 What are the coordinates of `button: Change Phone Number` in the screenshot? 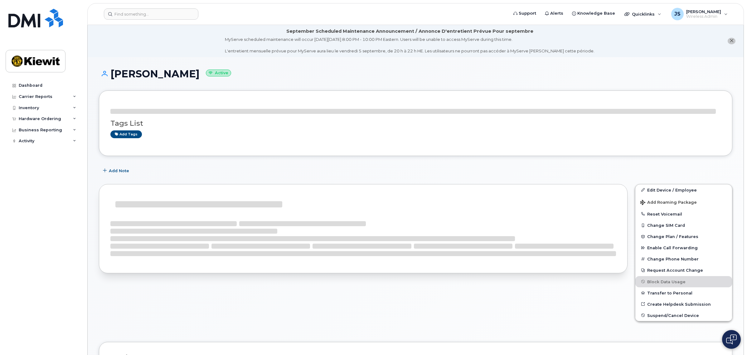 It's located at (684, 259).